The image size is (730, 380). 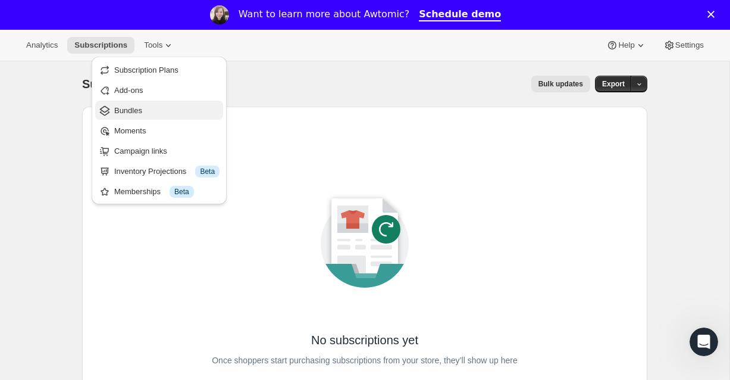 What do you see at coordinates (365, 340) in the screenshot?
I see `p: No subscriptions yet` at bounding box center [365, 340].